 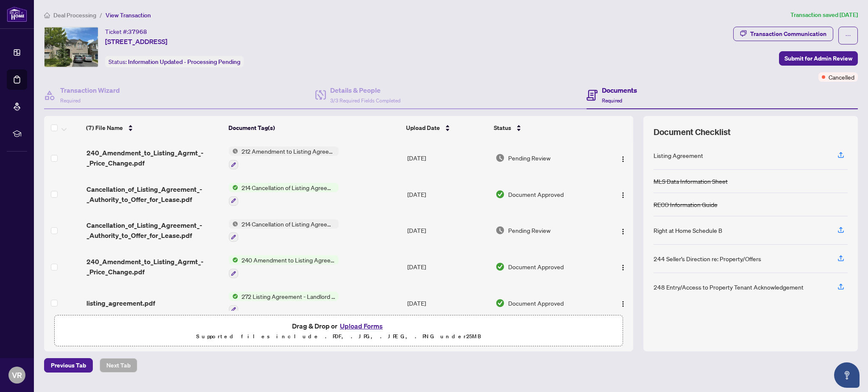 What do you see at coordinates (339, 326) in the screenshot?
I see `span: Drag & Drop or` at bounding box center [339, 326].